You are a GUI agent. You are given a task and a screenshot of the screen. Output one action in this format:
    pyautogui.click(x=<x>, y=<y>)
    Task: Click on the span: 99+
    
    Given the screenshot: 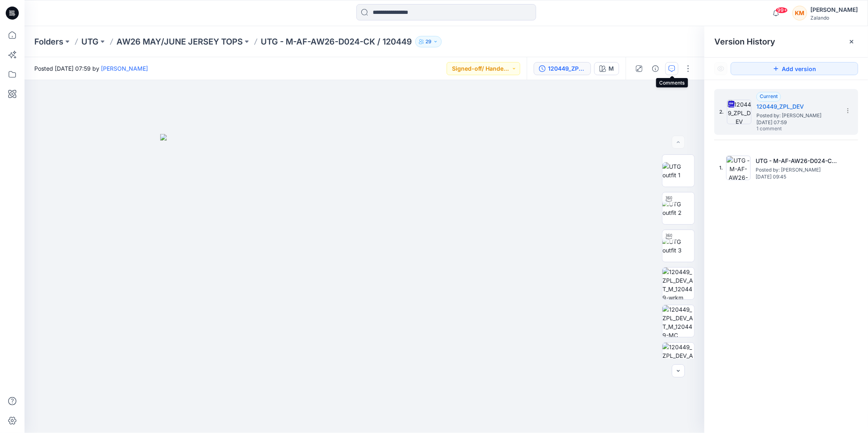 What is the action you would take?
    pyautogui.click(x=781, y=10)
    